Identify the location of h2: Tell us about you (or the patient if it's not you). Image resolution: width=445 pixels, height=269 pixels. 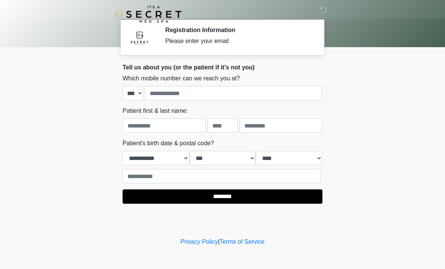
(222, 67).